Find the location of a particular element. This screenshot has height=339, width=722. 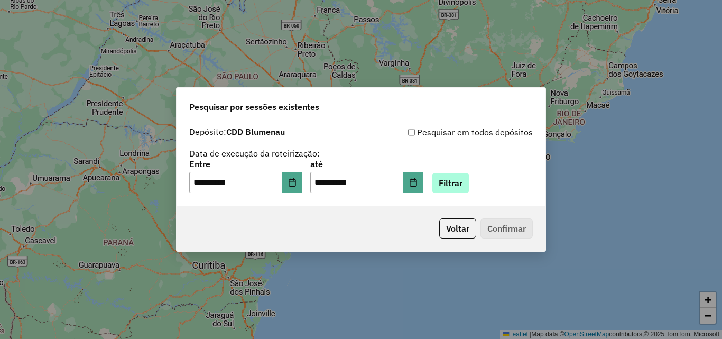

label: Entre is located at coordinates (245, 164).